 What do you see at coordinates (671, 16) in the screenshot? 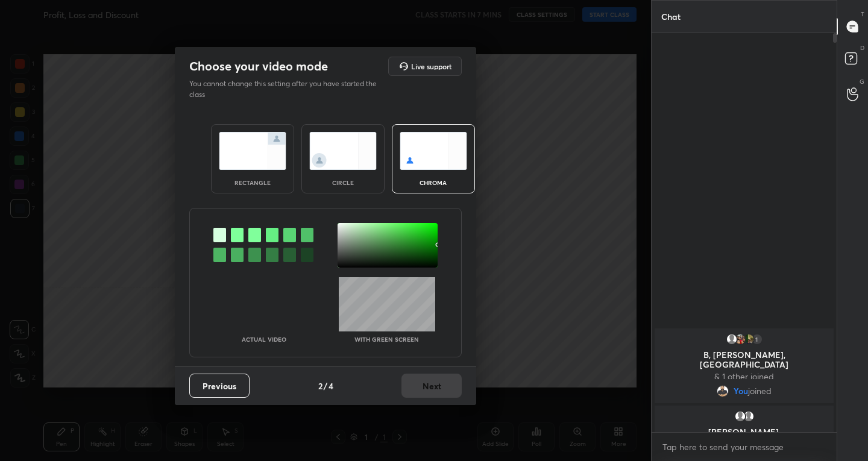
I see `p: Chat` at bounding box center [671, 16].